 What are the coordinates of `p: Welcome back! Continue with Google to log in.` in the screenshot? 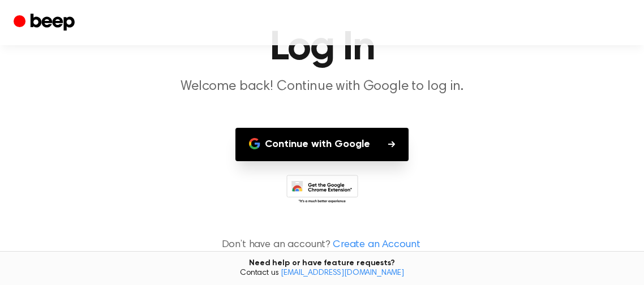 It's located at (322, 87).